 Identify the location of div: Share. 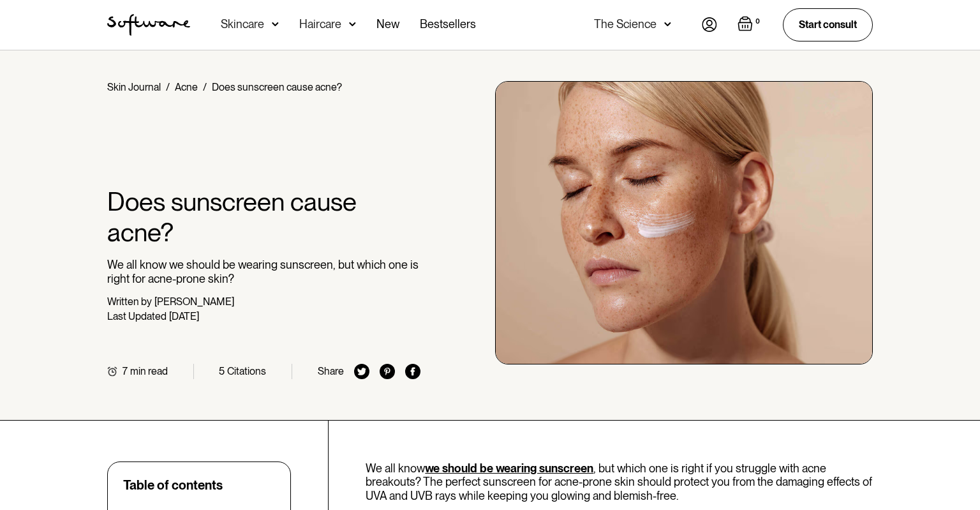
(330, 371).